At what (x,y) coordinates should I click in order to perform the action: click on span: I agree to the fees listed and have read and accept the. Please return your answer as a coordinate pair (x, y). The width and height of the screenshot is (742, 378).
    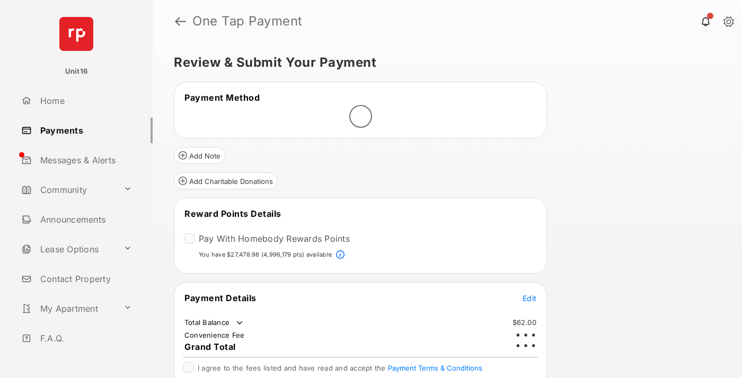
    Looking at the image, I should click on (340, 368).